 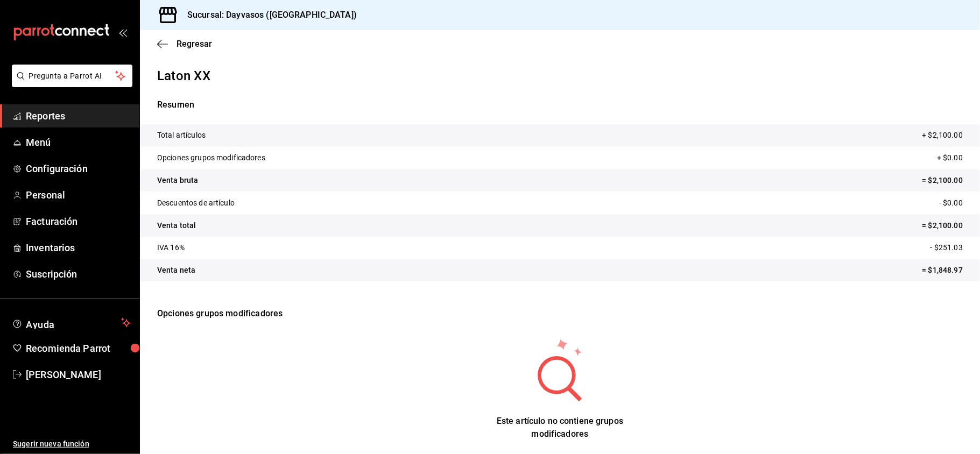 I want to click on span: Configuración, so click(x=78, y=169).